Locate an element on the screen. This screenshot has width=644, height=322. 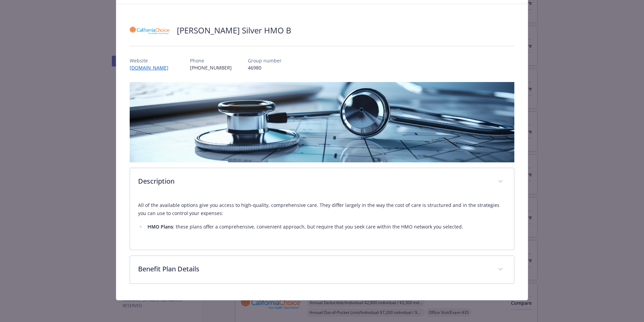
p: All of the available options give you access to high-quality, comprehensive care. They differ lar... is located at coordinates (322, 209).